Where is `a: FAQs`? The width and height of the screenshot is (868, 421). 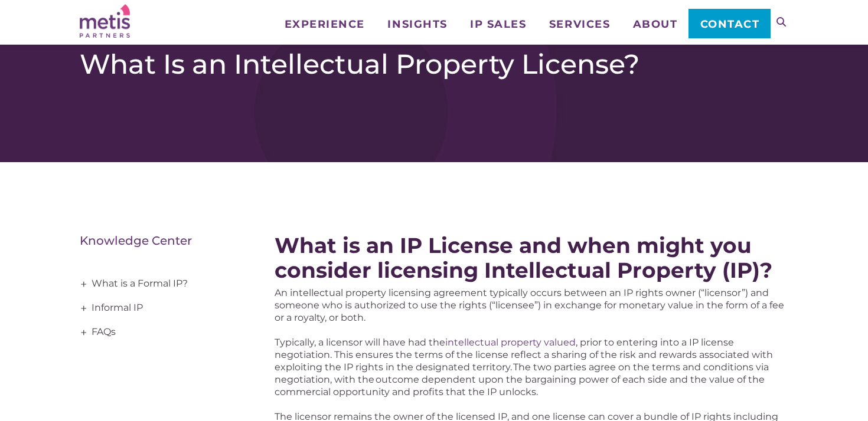
a: FAQs is located at coordinates (160, 332).